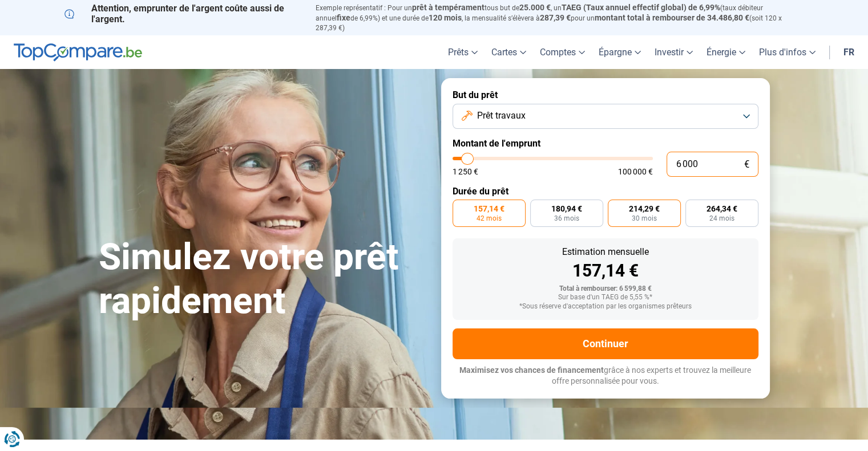 This screenshot has width=868, height=451. Describe the element at coordinates (635, 171) in the screenshot. I see `span: 100 000 €` at that location.